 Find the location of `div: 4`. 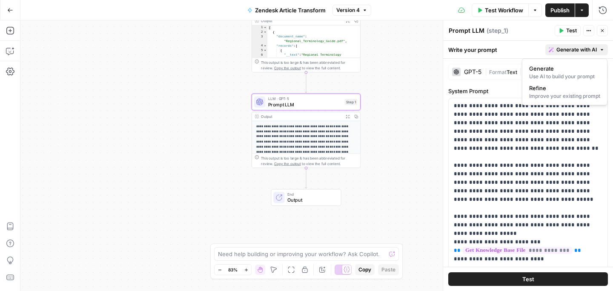

div: 4 is located at coordinates (260, 46).